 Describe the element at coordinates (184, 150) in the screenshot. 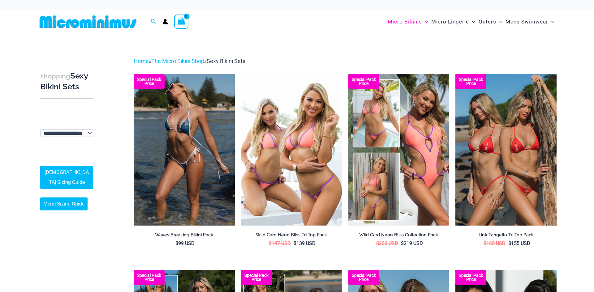

I see `a: Waves Breaking Ocean 312 Top 456 Bottom 08 Waves Breaking Ocean 312 Top 456 Bottom 04Waves Breaki...` at that location.